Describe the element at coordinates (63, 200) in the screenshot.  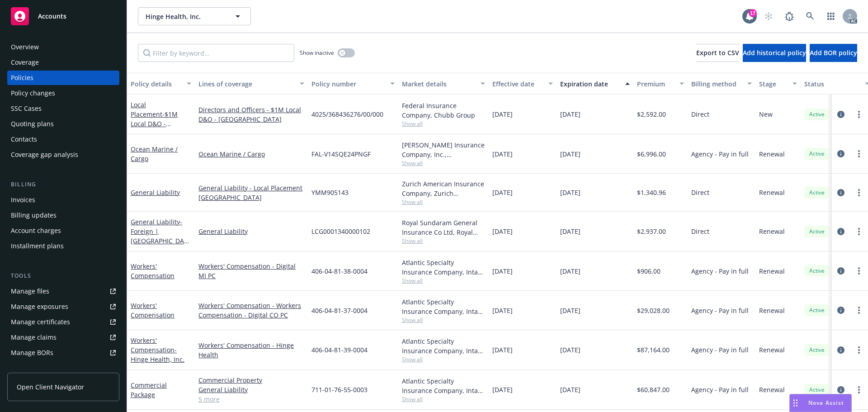
I see `a: Invoices` at that location.